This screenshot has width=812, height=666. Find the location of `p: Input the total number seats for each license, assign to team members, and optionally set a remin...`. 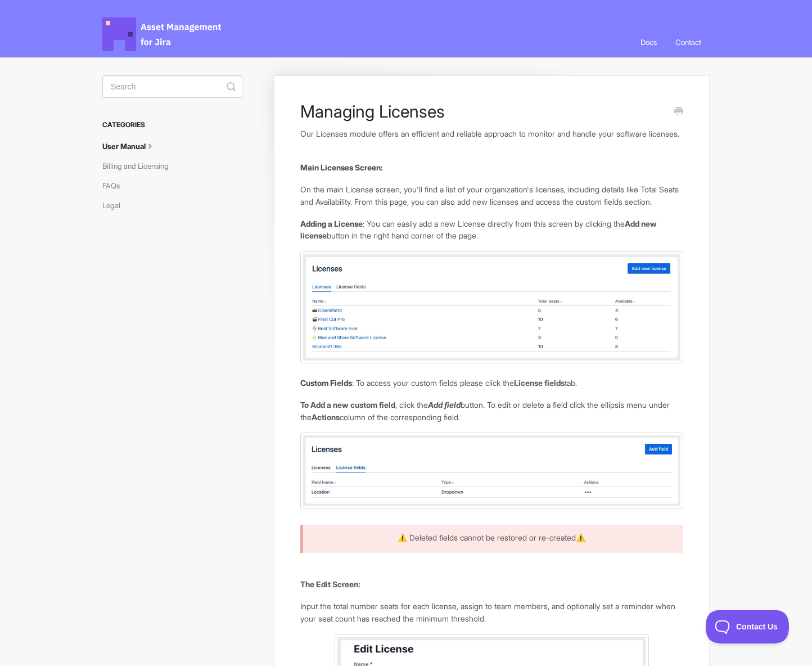

p: Input the total number seats for each license, assign to team members, and optionally set a remin... is located at coordinates (492, 612).